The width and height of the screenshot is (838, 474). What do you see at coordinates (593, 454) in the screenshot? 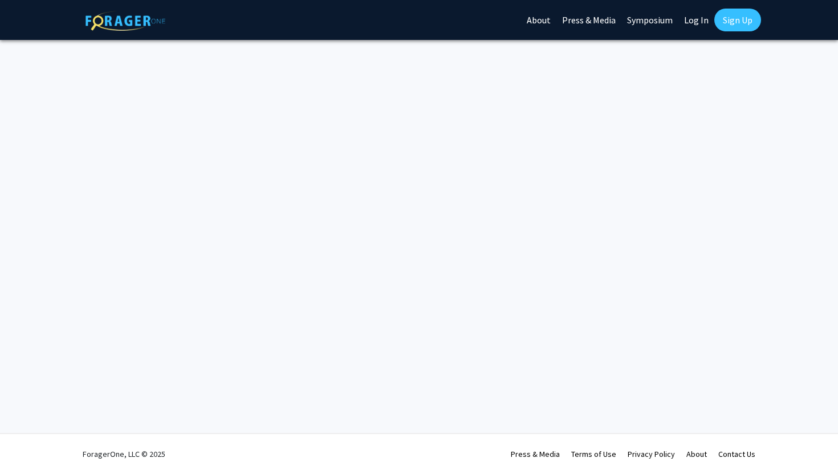
I see `a: Terms of Use` at bounding box center [593, 454].